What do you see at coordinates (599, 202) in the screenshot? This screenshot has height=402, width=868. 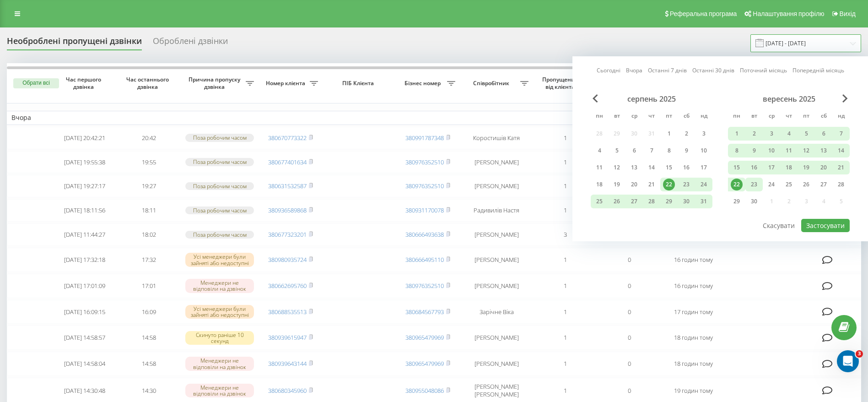 I see `div: пн 25 серп 2025 р.` at bounding box center [599, 202].